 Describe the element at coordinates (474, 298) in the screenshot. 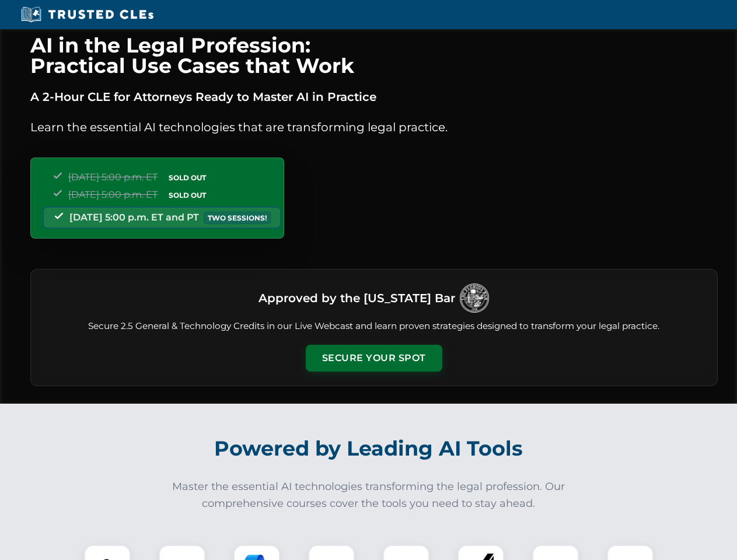

I see `img: Logo` at that location.